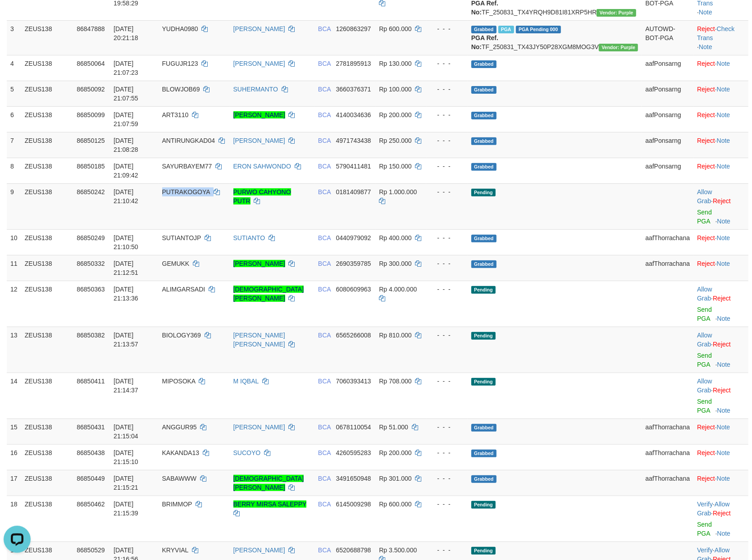 This screenshot has width=752, height=560. I want to click on span: Copy 6080609963 to clipboard, so click(354, 289).